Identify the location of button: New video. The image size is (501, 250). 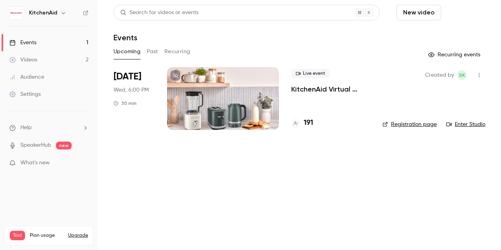
(419, 13).